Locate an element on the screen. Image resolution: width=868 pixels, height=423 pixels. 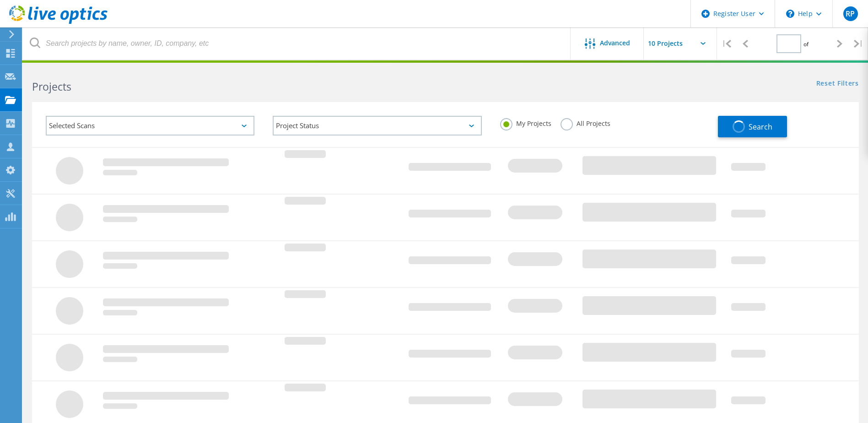
label: All Projects is located at coordinates (585, 122).